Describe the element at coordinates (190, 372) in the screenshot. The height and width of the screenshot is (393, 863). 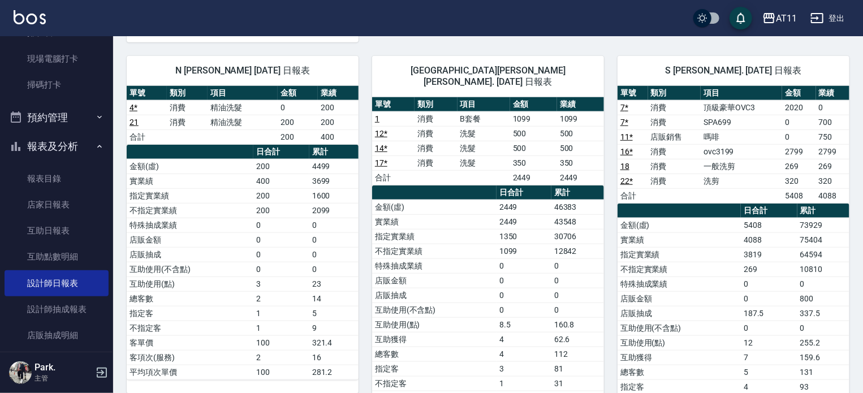
I see `td: 平均項次單價` at that location.